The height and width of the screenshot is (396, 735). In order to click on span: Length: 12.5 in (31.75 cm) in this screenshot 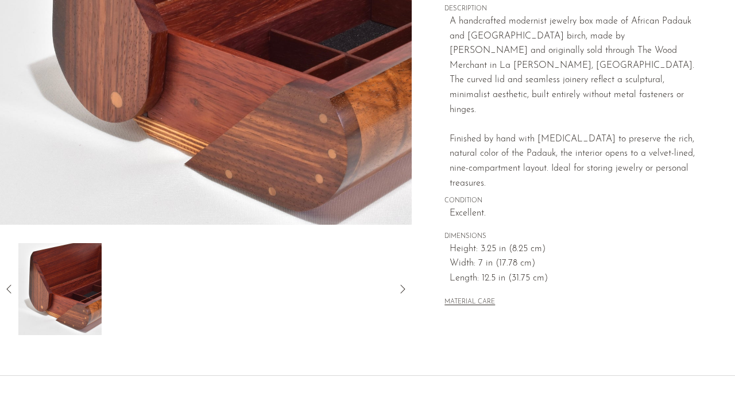, I will do `click(576, 278)`.